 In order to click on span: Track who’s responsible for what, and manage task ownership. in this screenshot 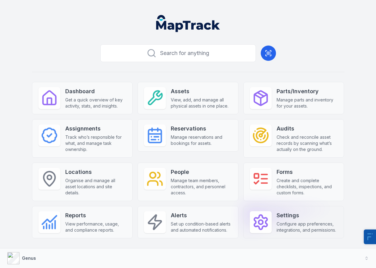, I will do `click(96, 143)`.